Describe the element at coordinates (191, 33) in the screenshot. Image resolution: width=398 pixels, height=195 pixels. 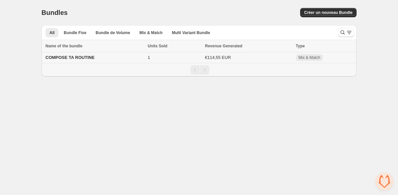
I see `span: Multi Variant Bundle` at that location.